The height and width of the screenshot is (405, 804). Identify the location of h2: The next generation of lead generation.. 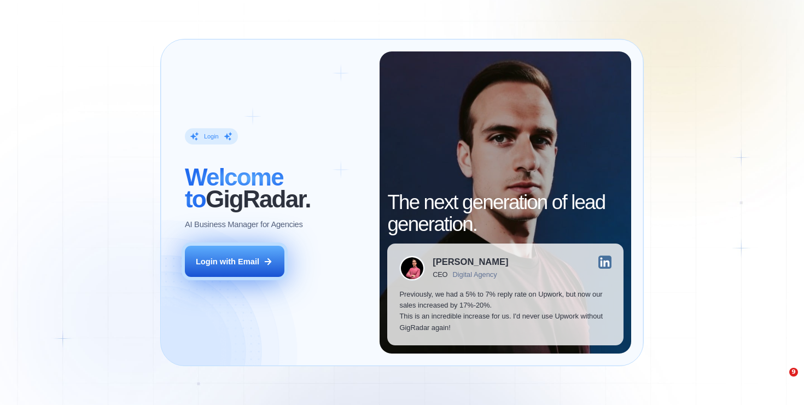
(505, 213).